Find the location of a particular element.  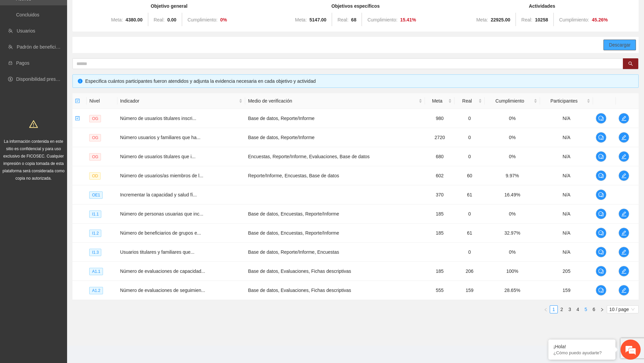

span: Número de usuarios/as miembros de l... is located at coordinates (161, 176).